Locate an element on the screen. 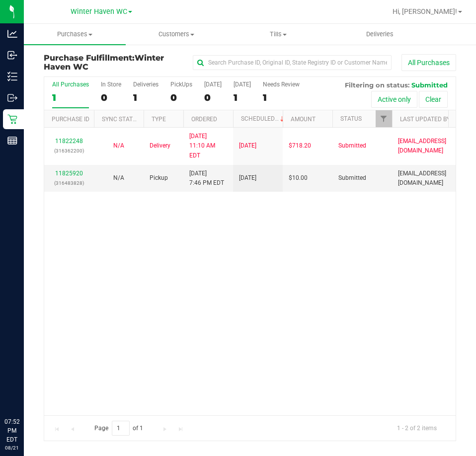  inline-svg: Analytics is located at coordinates (13, 34).